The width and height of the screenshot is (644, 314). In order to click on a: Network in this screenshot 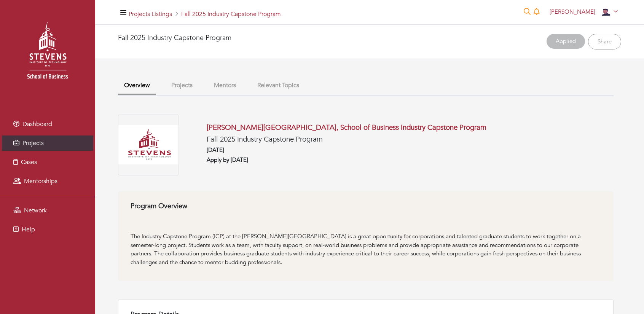, I will do `click(48, 211)`.